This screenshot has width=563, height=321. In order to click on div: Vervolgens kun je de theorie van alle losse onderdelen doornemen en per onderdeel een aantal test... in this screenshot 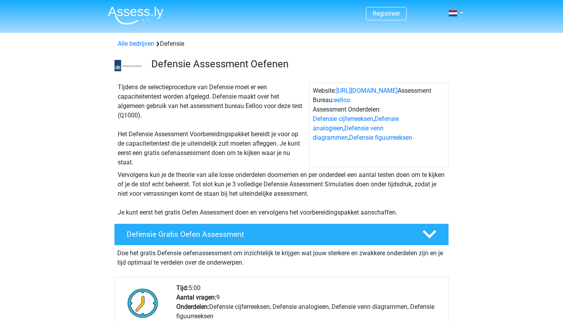, I will do `click(282, 194)`.